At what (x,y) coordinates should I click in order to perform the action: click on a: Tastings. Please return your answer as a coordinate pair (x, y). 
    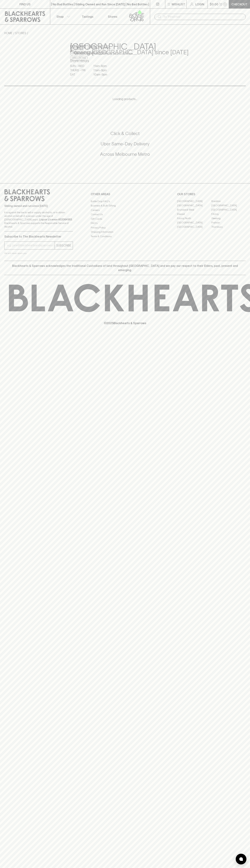
    Looking at the image, I should click on (88, 16).